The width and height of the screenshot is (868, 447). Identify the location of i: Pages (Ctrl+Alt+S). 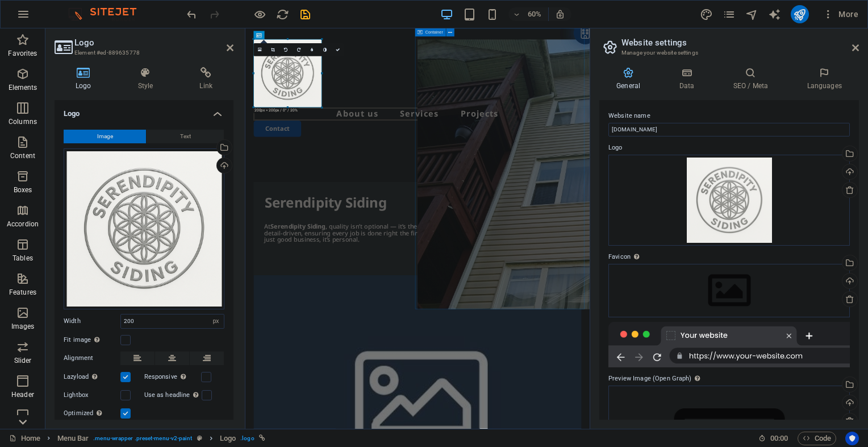
(729, 14).